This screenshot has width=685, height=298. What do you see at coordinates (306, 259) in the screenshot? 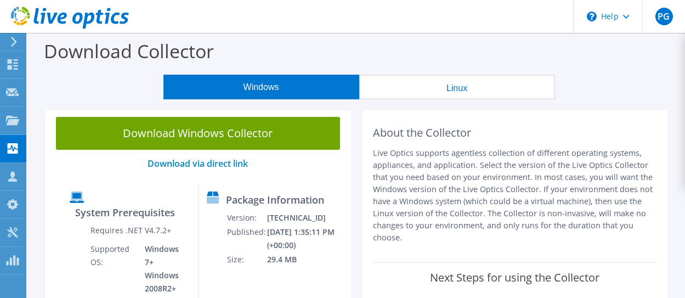
I see `td: 29.4 MB` at bounding box center [306, 259].